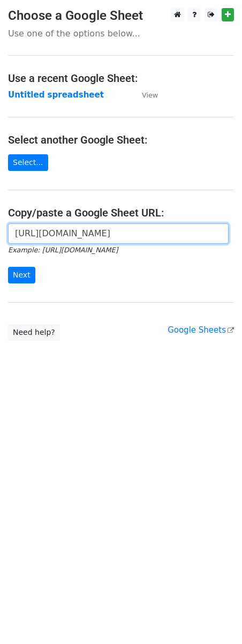 The width and height of the screenshot is (242, 644). Describe the element at coordinates (28, 163) in the screenshot. I see `a: Select...` at that location.